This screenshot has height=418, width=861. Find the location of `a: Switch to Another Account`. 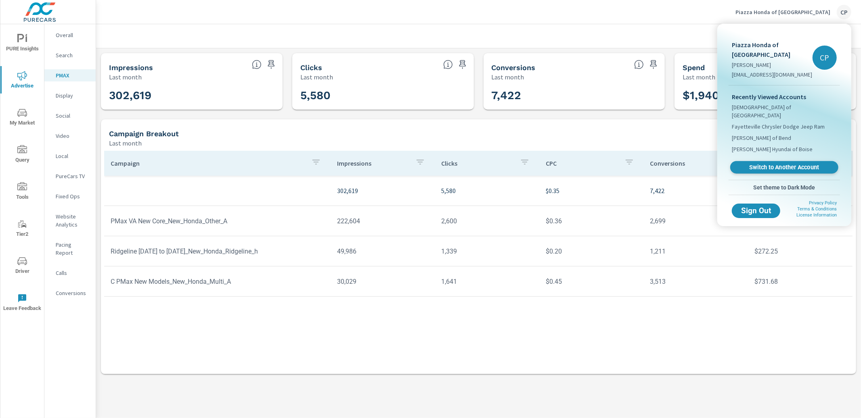

a: Switch to Another Account is located at coordinates (784, 167).